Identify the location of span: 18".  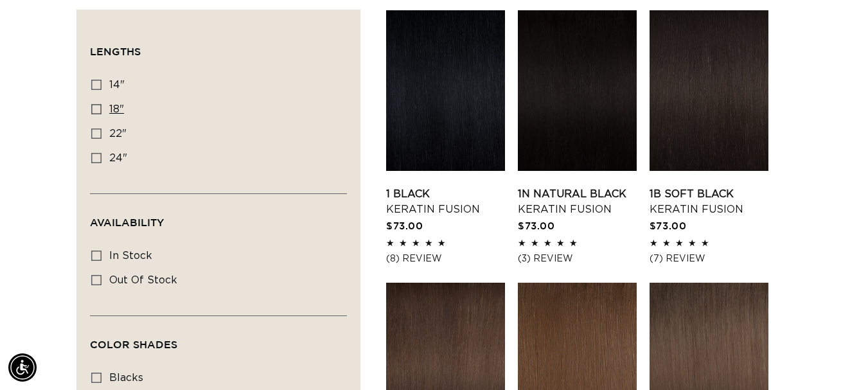
(116, 109).